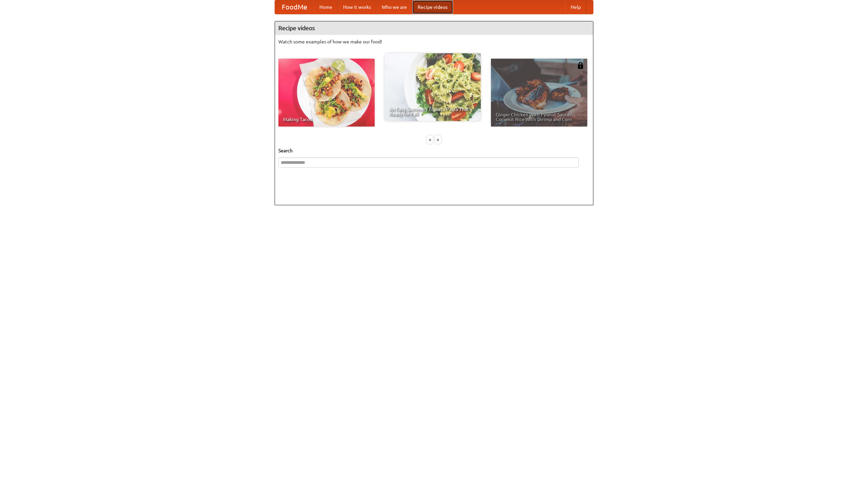  I want to click on img: 483408.png, so click(581, 65).